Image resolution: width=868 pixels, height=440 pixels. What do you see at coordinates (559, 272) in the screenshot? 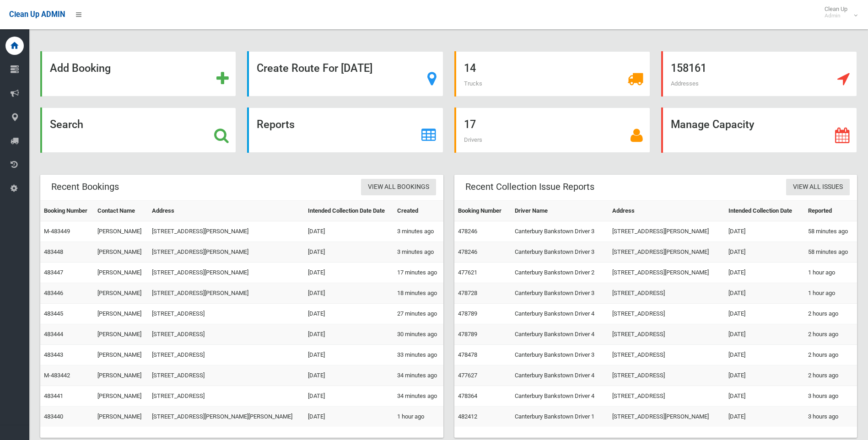
I see `td: Canterbury Bankstown Driver 2` at bounding box center [559, 272].